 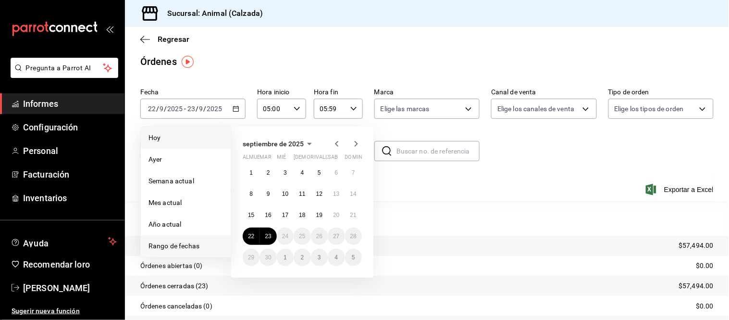 I want to click on abbr: 1 de octubre de 2025, so click(x=285, y=257).